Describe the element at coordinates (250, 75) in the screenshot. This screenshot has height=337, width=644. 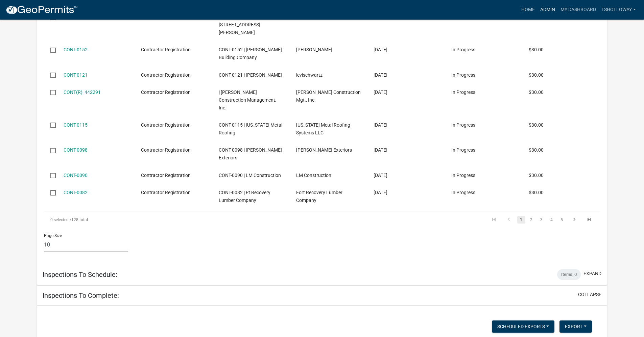
I see `span: CONT-0121 | levi schwartz` at that location.